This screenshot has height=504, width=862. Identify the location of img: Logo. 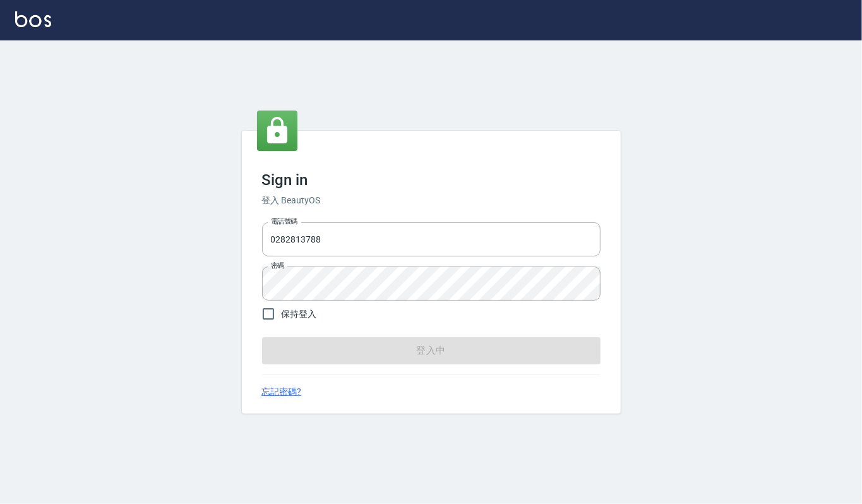
(32, 19).